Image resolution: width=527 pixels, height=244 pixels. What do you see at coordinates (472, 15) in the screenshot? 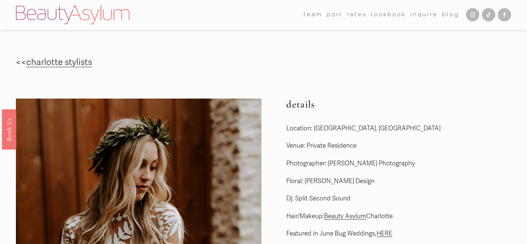
I see `a: Instagram` at bounding box center [472, 15].